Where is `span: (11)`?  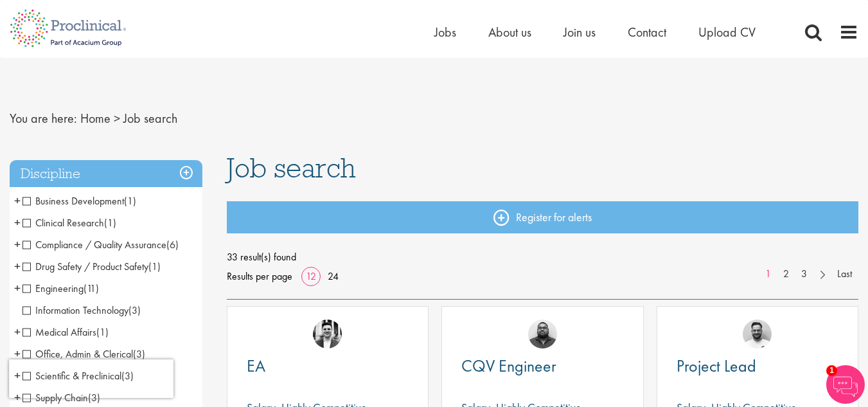
span: (11) is located at coordinates (91, 288).